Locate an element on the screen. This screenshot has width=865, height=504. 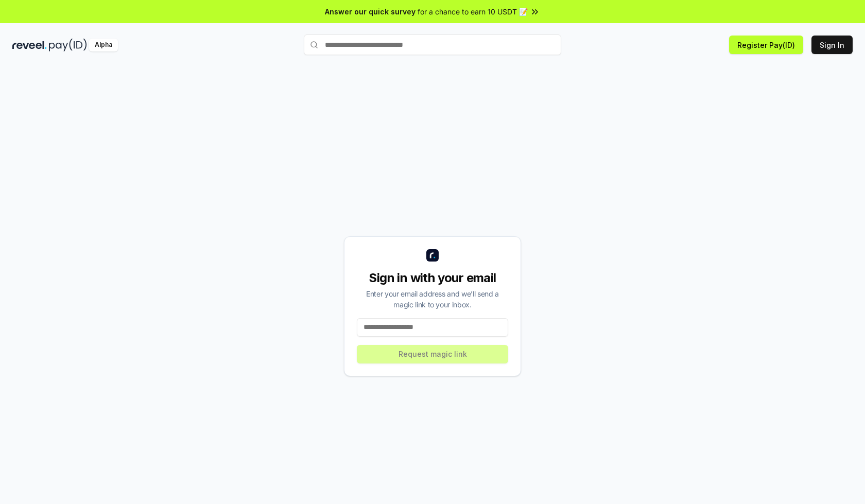
img: logo_small is located at coordinates (432, 255).